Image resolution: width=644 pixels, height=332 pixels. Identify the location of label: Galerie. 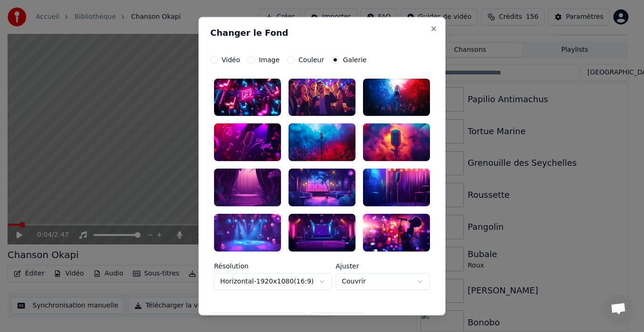
(354, 59).